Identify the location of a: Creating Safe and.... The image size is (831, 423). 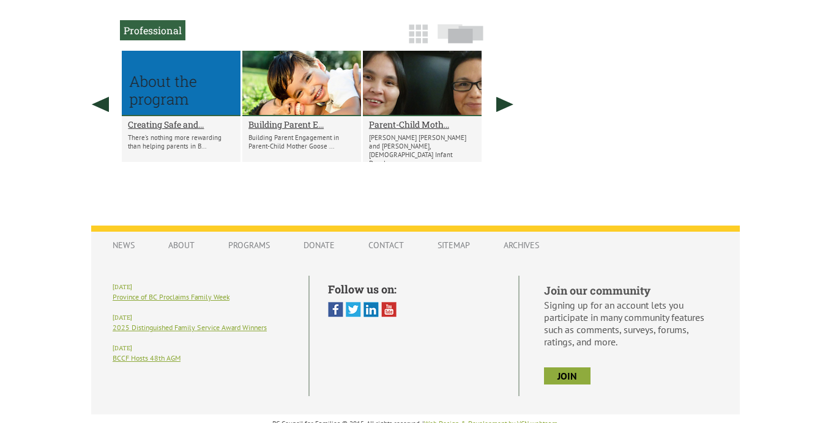
(181, 124).